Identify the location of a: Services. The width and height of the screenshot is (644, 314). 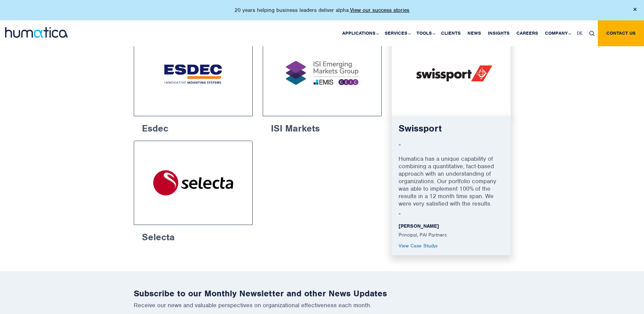
(397, 33).